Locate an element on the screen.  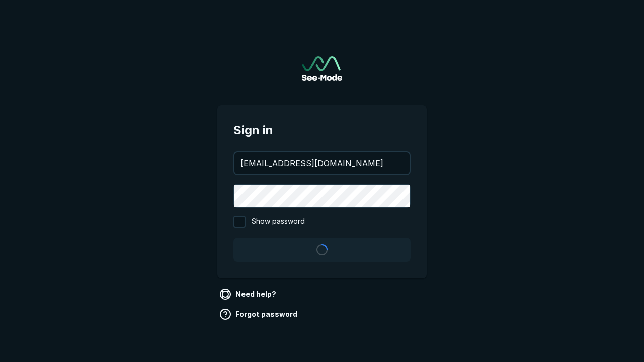
a: Go to sign in is located at coordinates (322, 69).